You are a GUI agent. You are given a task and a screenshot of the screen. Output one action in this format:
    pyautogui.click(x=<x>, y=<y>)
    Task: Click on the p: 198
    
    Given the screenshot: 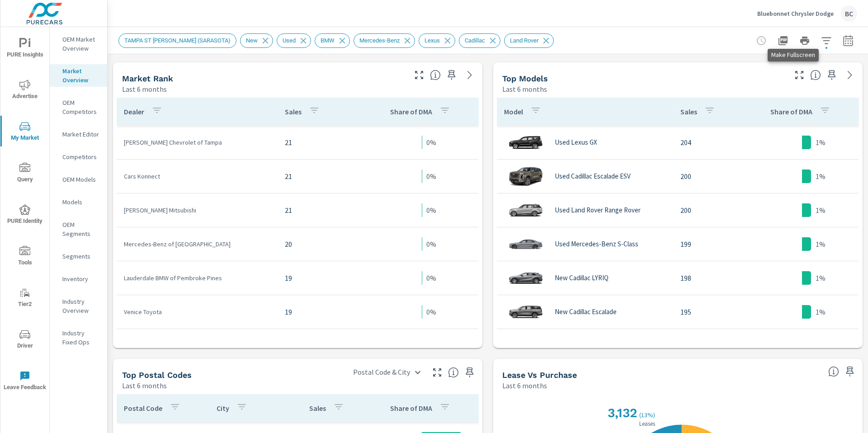 What is the action you would take?
    pyautogui.click(x=709, y=278)
    